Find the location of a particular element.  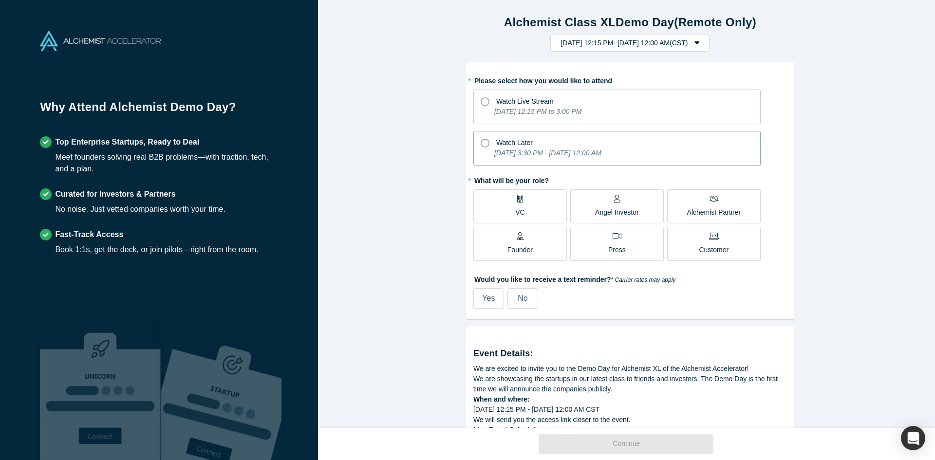

img: Alchemist Accelerator Logo is located at coordinates (100, 41).